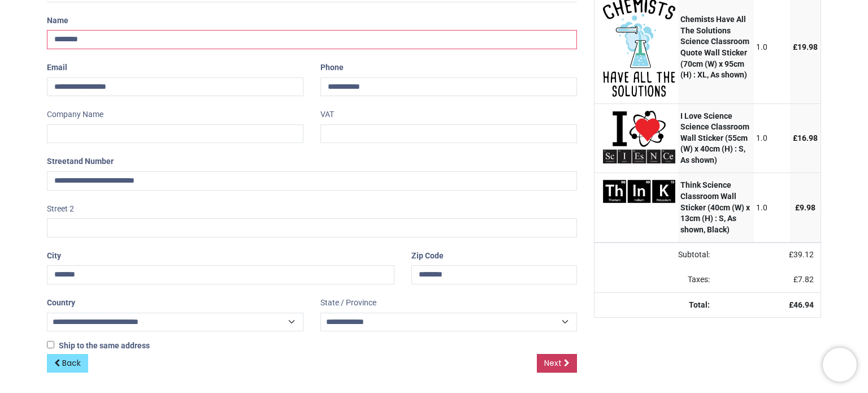 Image resolution: width=868 pixels, height=393 pixels. I want to click on label: City, so click(54, 256).